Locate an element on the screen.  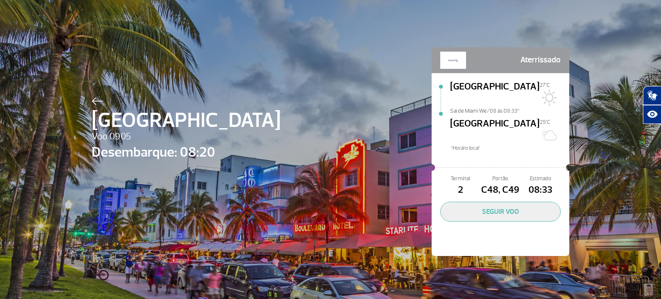
span: *Horáro local is located at coordinates (510, 148).